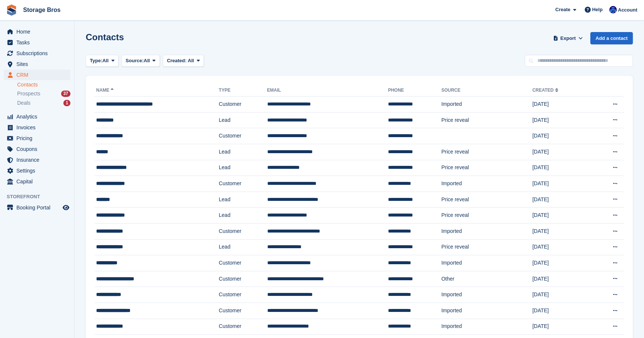  I want to click on span: Settings, so click(39, 171).